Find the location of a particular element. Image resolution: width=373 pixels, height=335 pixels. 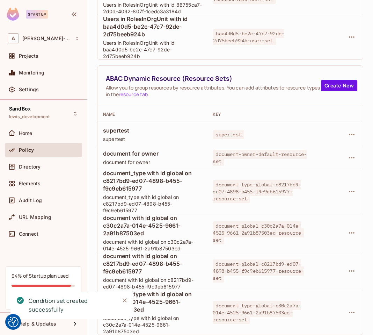

span: Policy is located at coordinates (26, 150).